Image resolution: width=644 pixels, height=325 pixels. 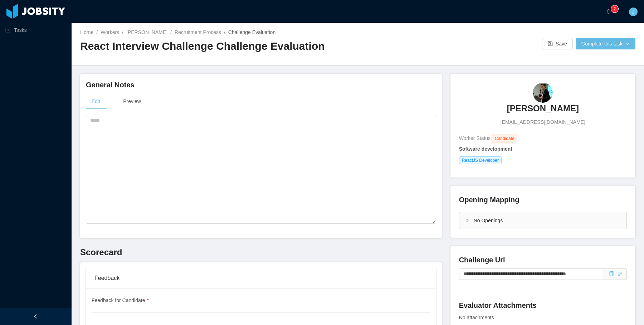 What do you see at coordinates (543, 318) in the screenshot?
I see `div: No attachments` at bounding box center [543, 318].